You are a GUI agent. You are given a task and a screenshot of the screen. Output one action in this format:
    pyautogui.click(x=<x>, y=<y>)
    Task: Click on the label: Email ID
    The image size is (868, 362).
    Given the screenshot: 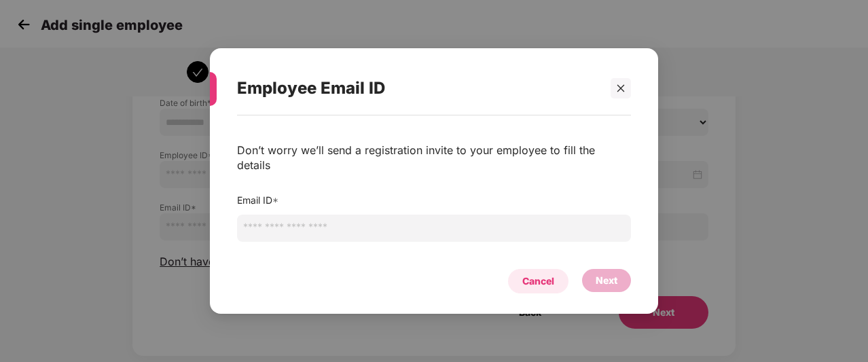 What is the action you would take?
    pyautogui.click(x=257, y=200)
    